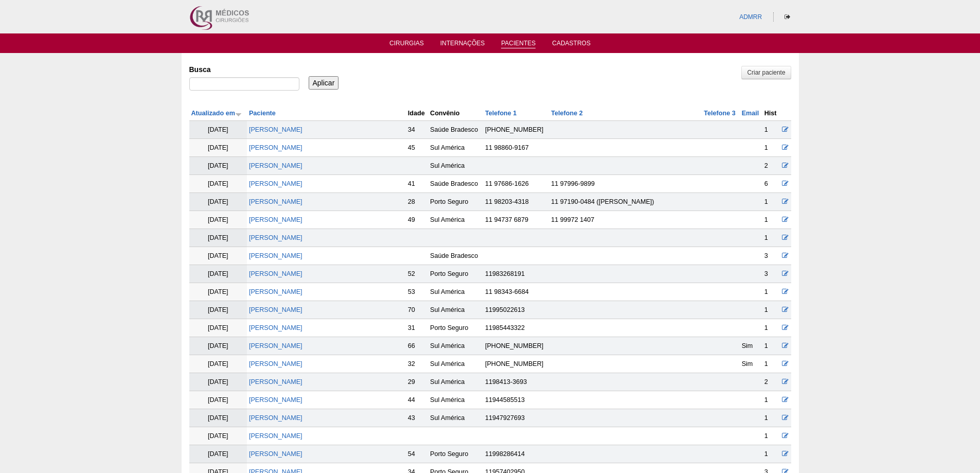  Describe the element at coordinates (463, 45) in the screenshot. I see `a: Internações` at that location.